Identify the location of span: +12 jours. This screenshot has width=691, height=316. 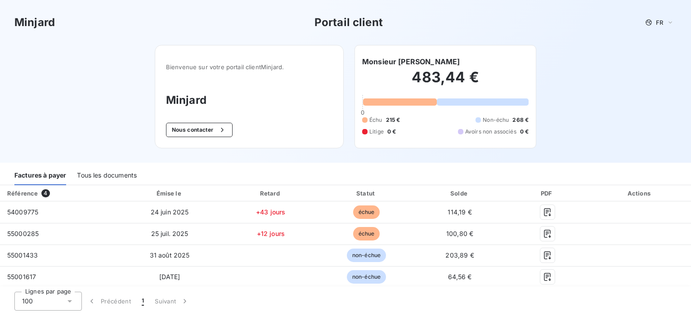
(271, 234).